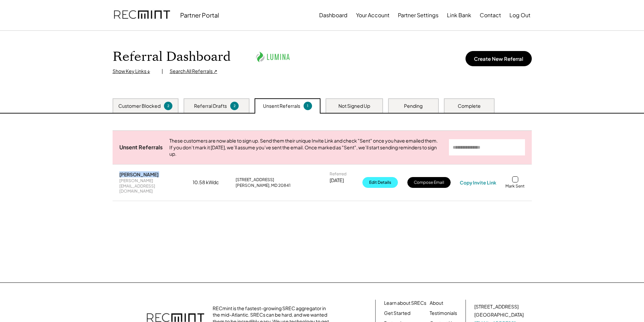 The image size is (644, 322). I want to click on button: Create New Referral, so click(499, 58).